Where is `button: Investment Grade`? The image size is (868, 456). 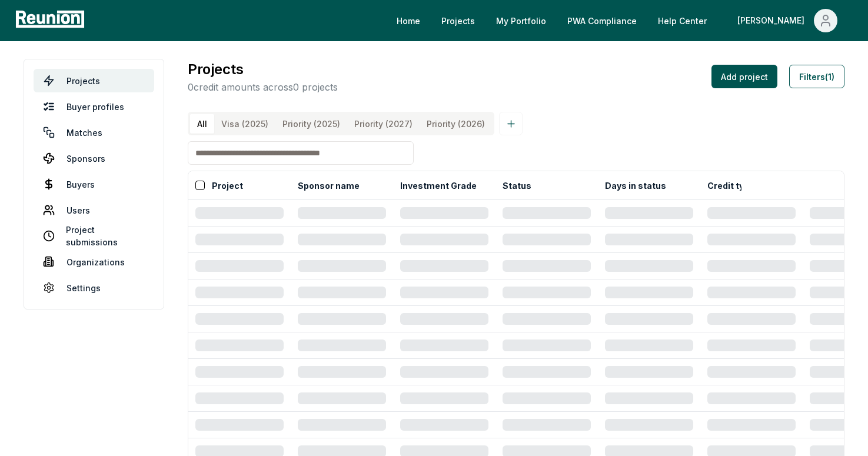
button: Investment Grade is located at coordinates (438, 186).